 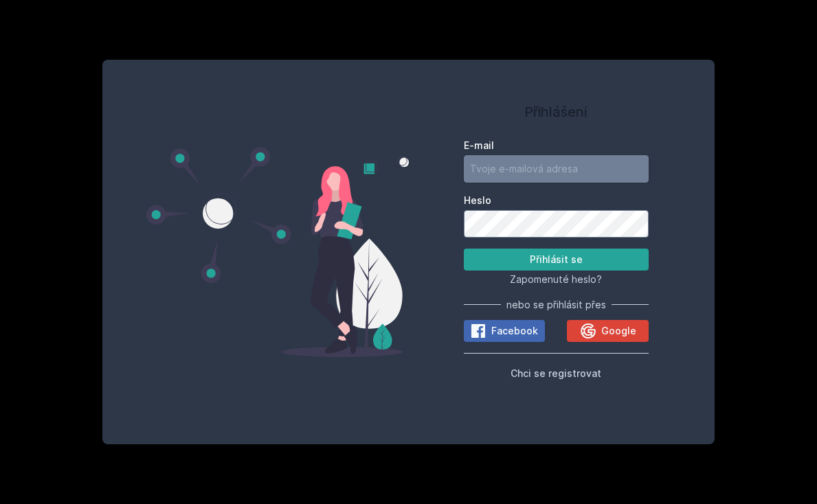 What do you see at coordinates (514, 331) in the screenshot?
I see `span: Facebook` at bounding box center [514, 331].